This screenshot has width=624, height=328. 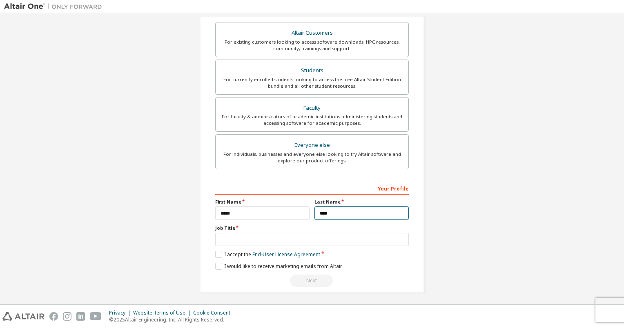 What do you see at coordinates (121, 313) in the screenshot?
I see `div: Privacy` at bounding box center [121, 313].